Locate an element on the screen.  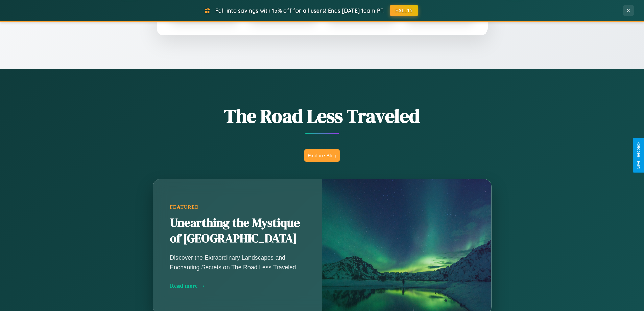
div: Read more → is located at coordinates (238, 286).